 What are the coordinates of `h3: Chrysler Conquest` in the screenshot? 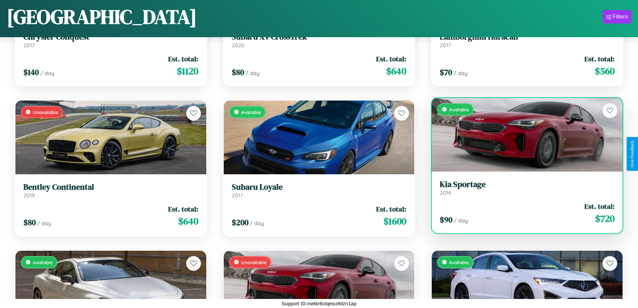 It's located at (111, 37).